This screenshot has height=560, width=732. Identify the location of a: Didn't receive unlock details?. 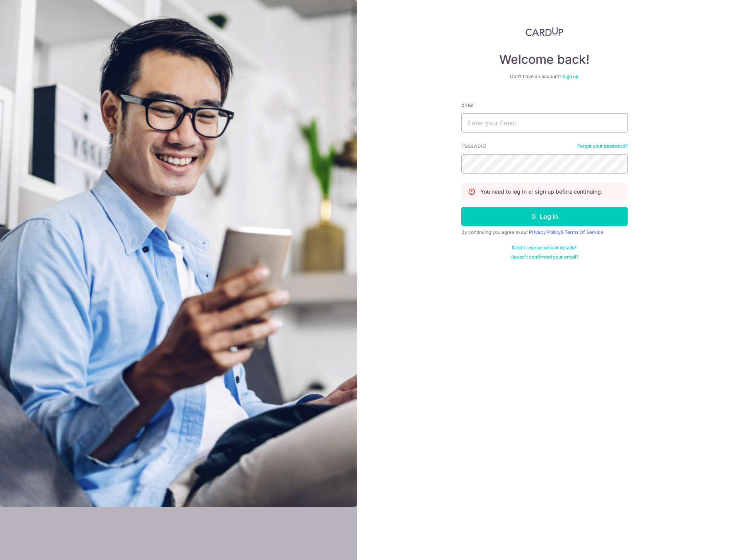
(544, 248).